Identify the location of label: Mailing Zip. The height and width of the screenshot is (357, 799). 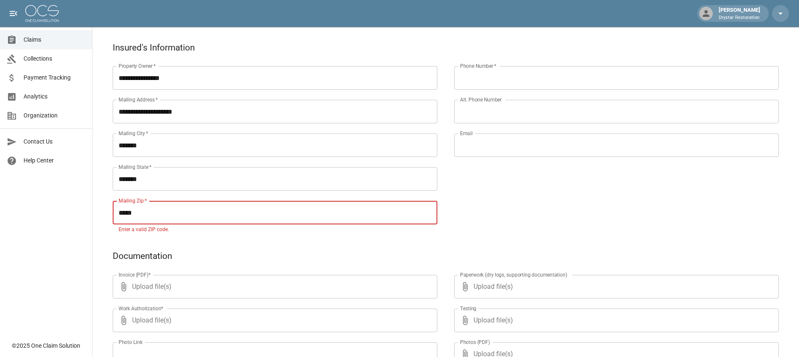
(133, 200).